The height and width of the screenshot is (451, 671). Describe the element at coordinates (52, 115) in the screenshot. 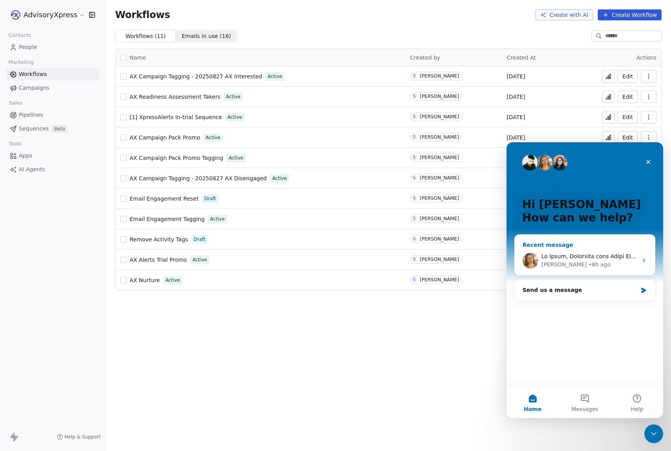

I see `a: Pipelines` at that location.